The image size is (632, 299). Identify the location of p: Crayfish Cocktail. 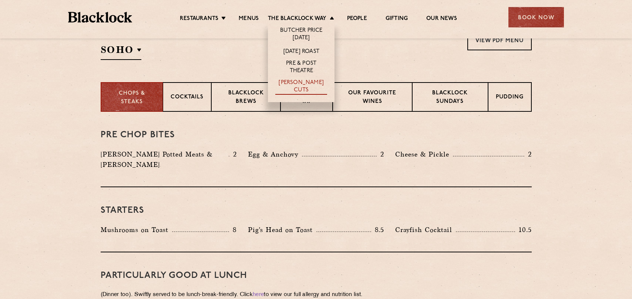
(425, 230).